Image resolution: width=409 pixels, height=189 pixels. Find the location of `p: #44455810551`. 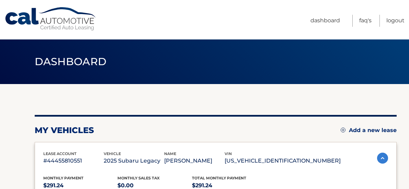

p: #44455810551 is located at coordinates (74, 161).